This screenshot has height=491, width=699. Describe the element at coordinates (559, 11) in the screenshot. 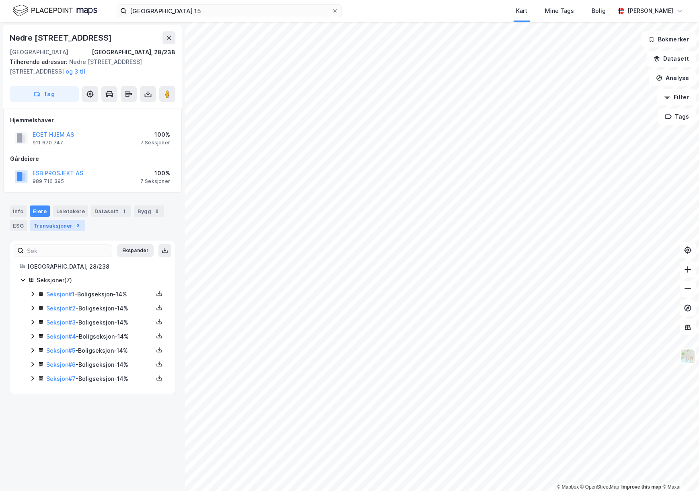

I see `div: Mine Tags` at that location.